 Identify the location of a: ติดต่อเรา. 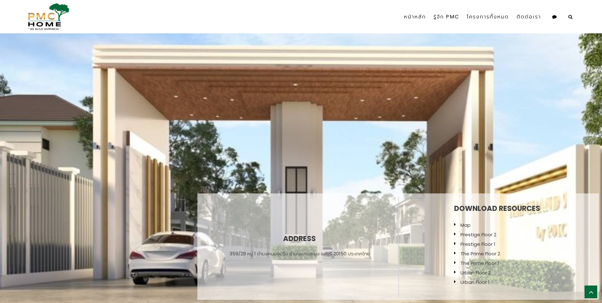
(529, 17).